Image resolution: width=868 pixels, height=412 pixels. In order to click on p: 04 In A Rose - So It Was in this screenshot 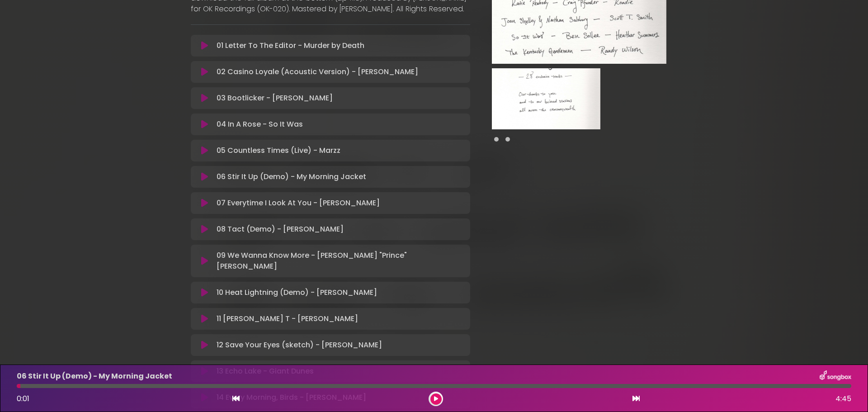, I will do `click(259, 125)`.